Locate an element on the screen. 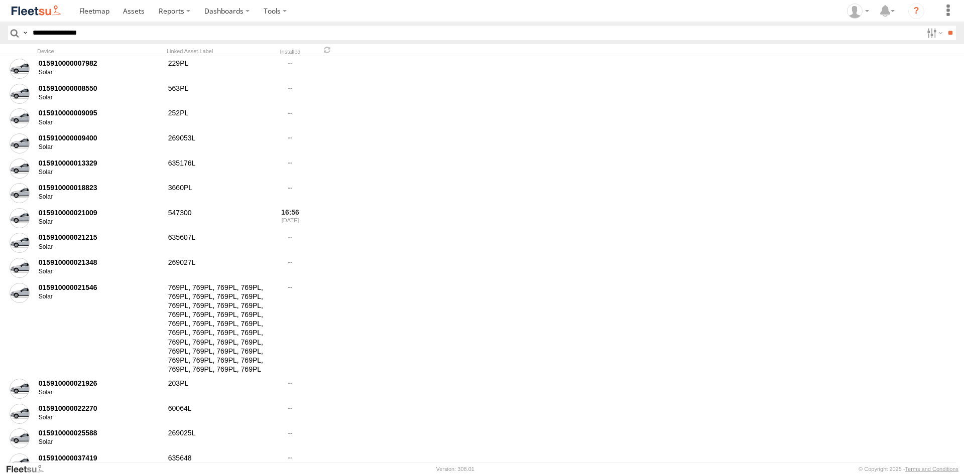  a: Terms and Conditions is located at coordinates (932, 469).